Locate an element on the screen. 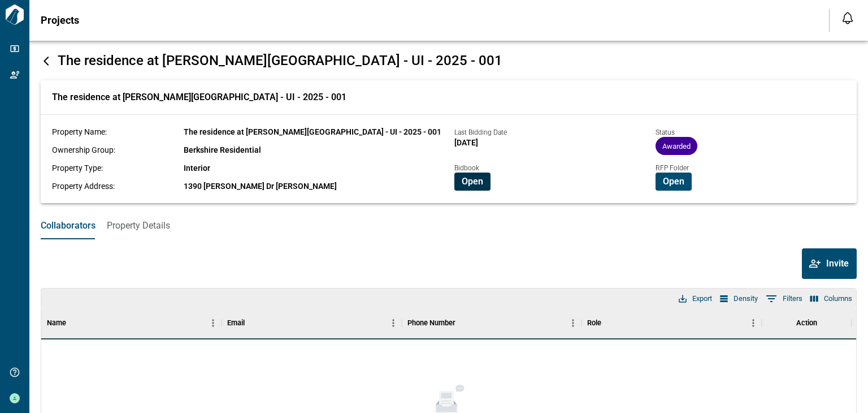 The height and width of the screenshot is (413, 868). span: Interior is located at coordinates (197, 168).